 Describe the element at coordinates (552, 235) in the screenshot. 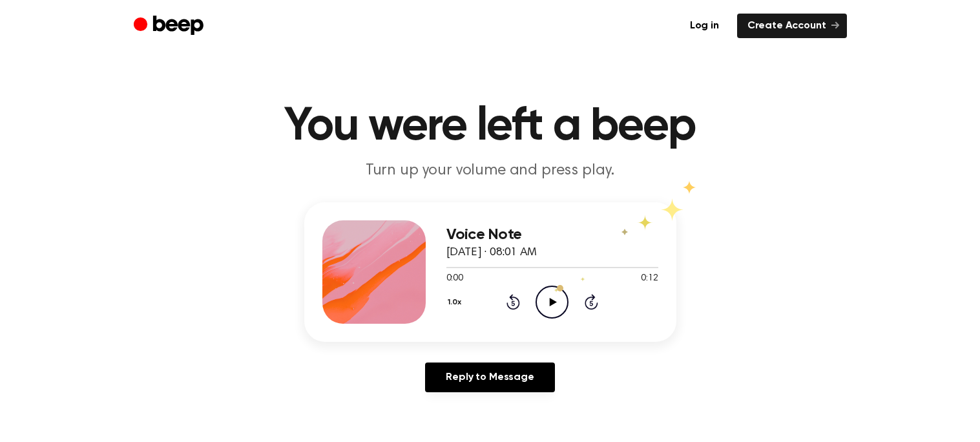

I see `h3: Voice Note` at that location.